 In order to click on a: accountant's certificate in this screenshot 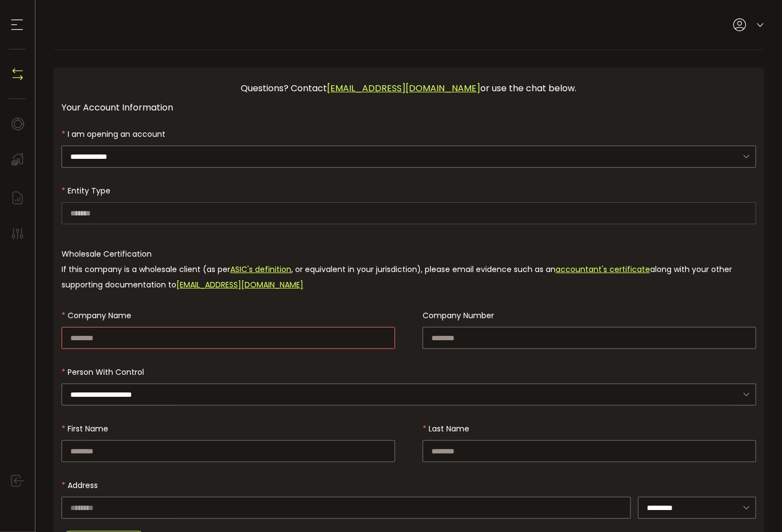, I will do `click(603, 269)`.